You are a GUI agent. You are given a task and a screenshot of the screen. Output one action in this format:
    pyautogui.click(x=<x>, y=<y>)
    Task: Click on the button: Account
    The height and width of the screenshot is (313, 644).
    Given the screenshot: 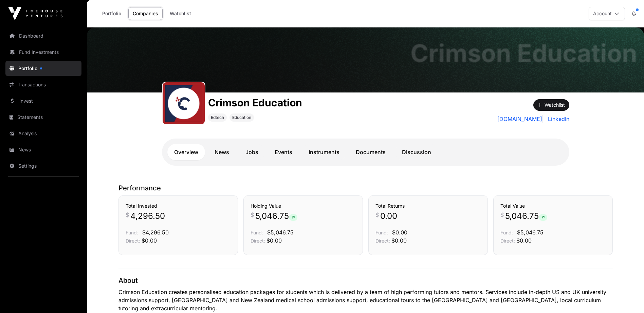 What is the action you would take?
    pyautogui.click(x=606, y=14)
    